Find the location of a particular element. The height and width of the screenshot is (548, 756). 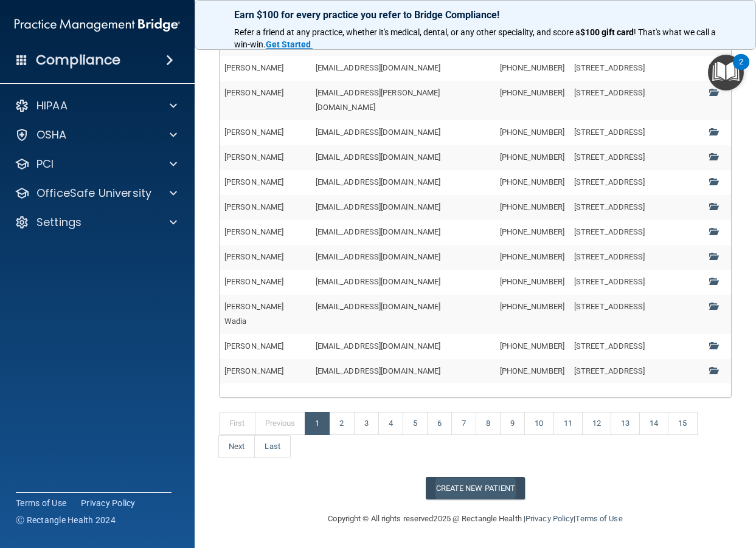

span: ! That's what we call a win-win. is located at coordinates (475, 39).